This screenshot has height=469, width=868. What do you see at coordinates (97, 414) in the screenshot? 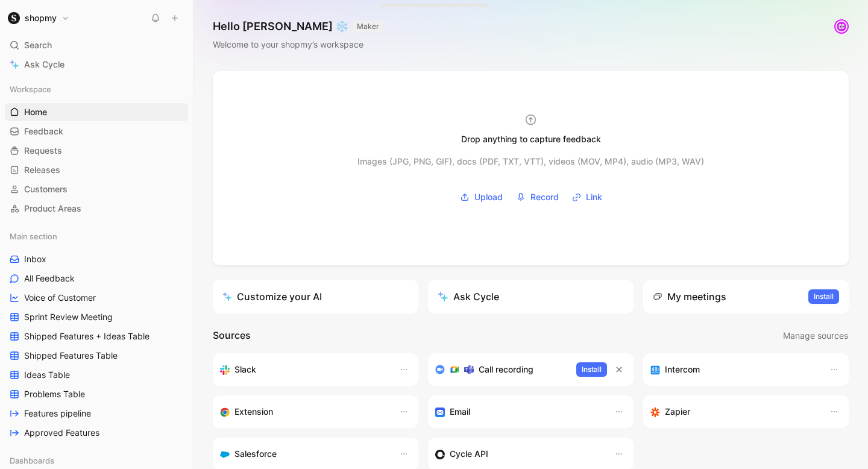
I see `a: Features pipeline` at bounding box center [97, 414].